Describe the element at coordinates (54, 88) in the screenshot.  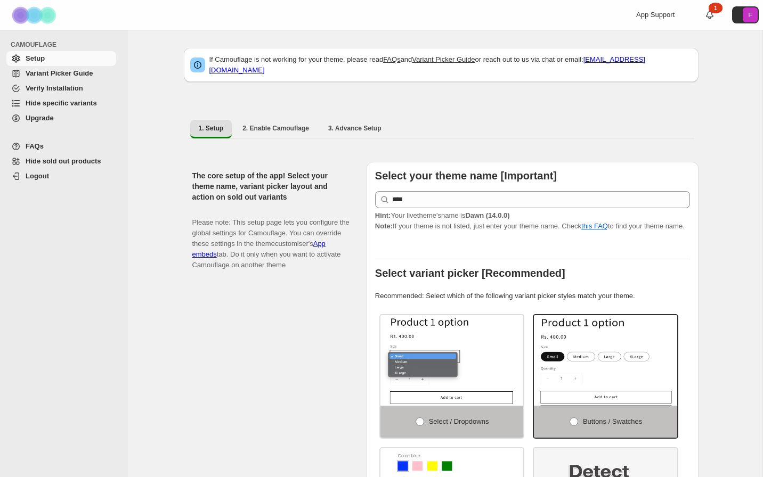
I see `span: Verify Installation` at that location.